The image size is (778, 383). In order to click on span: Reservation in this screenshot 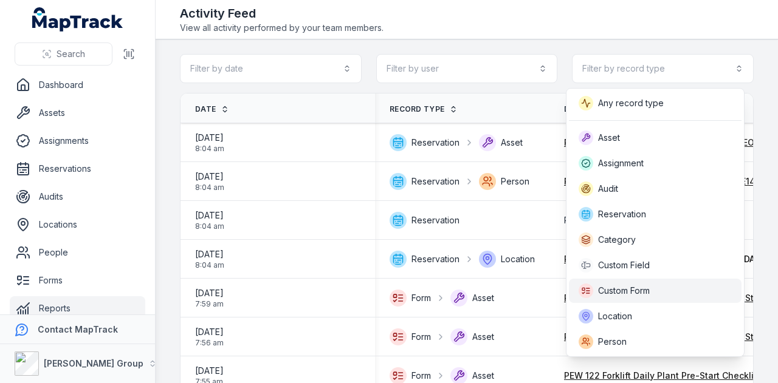, I will do `click(622, 214)`.